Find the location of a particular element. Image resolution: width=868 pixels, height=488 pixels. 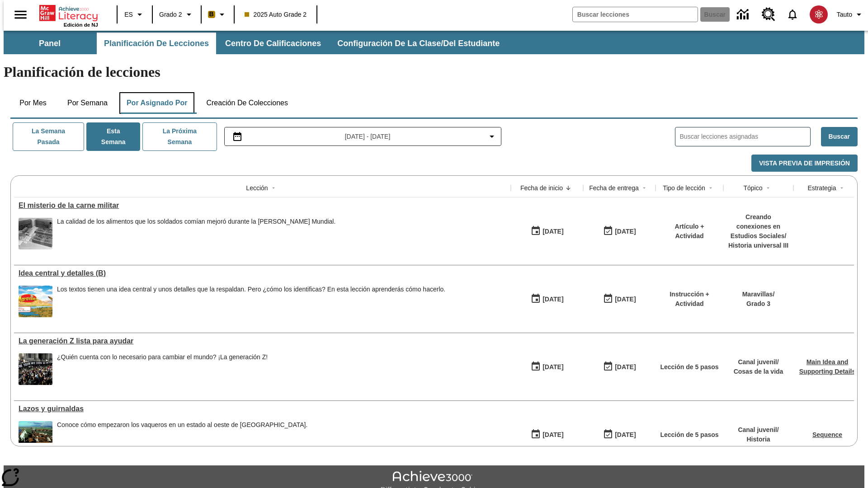

div: Fecha de inicio is located at coordinates (542, 188).